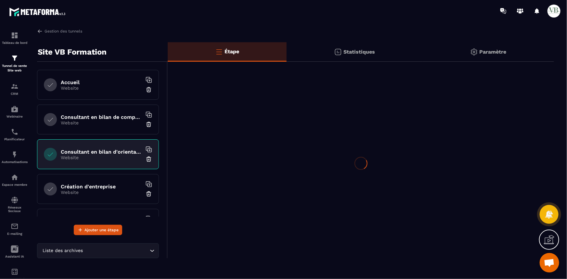  Describe the element at coordinates (101, 186) in the screenshot. I see `h6: Création d'entreprise` at that location.